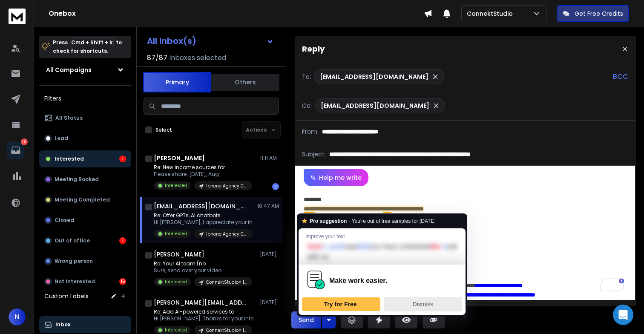  I want to click on p: Re: Add AI-powered services to, so click(205, 311).